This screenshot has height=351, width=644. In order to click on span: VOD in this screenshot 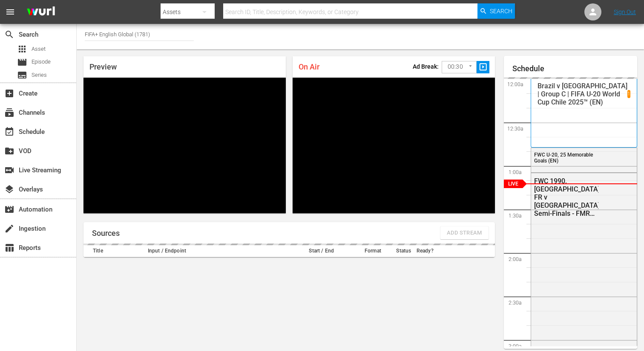, I will do `click(9, 151)`.